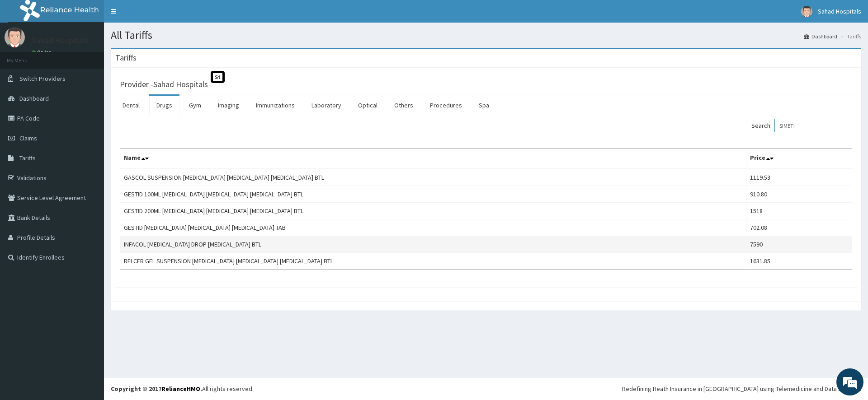 Image resolution: width=868 pixels, height=400 pixels. I want to click on td: 702.08, so click(800, 228).